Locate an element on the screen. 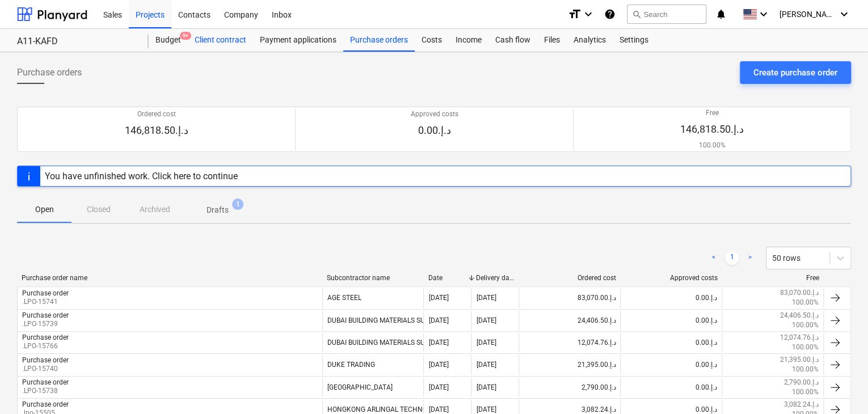 The image size is (868, 414). p: 21,395.00د.إ.‏ is located at coordinates (799, 359).